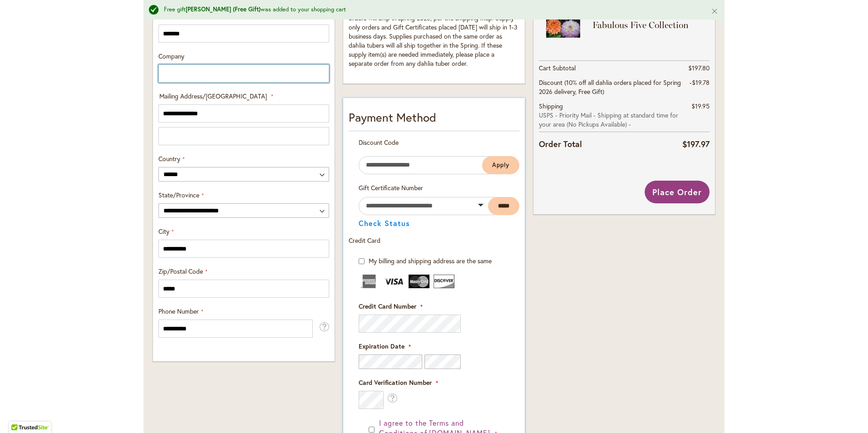 The height and width of the screenshot is (433, 868). What do you see at coordinates (610, 120) in the screenshot?
I see `span: USPS - Priority Mail - Shipping at standard time for your area (No Pickups Available) -` at bounding box center [610, 120].